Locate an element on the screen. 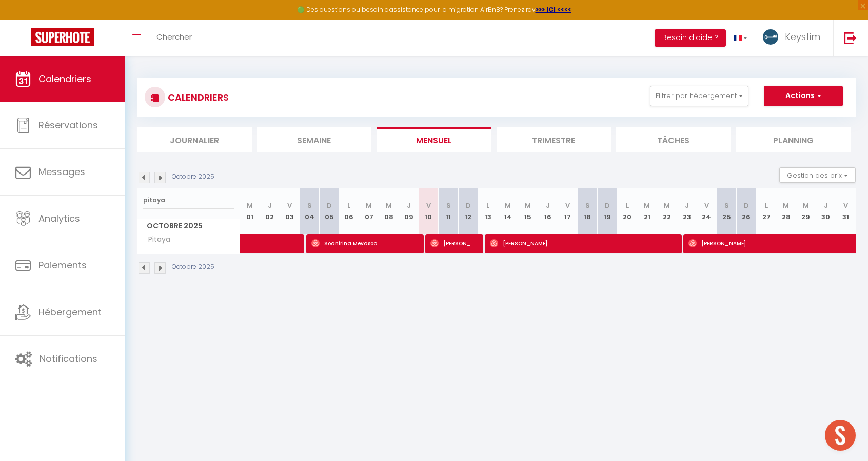  th: 29 is located at coordinates (805, 211).